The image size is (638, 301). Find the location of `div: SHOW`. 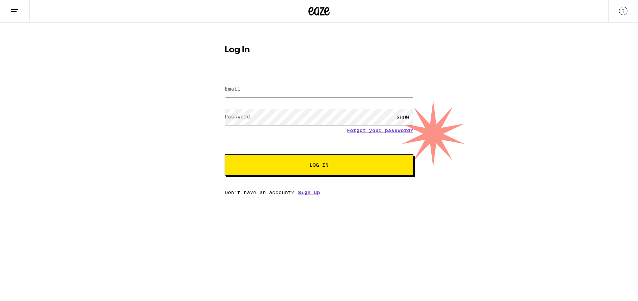

div: SHOW is located at coordinates (403, 117).